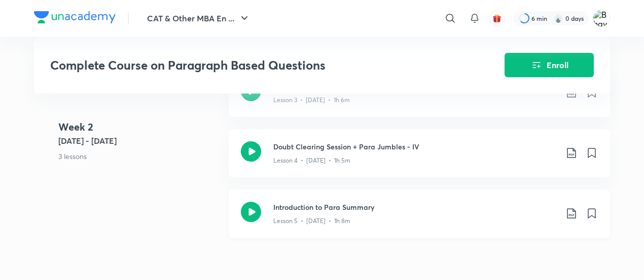  I want to click on p: 3 lessons, so click(139, 156).